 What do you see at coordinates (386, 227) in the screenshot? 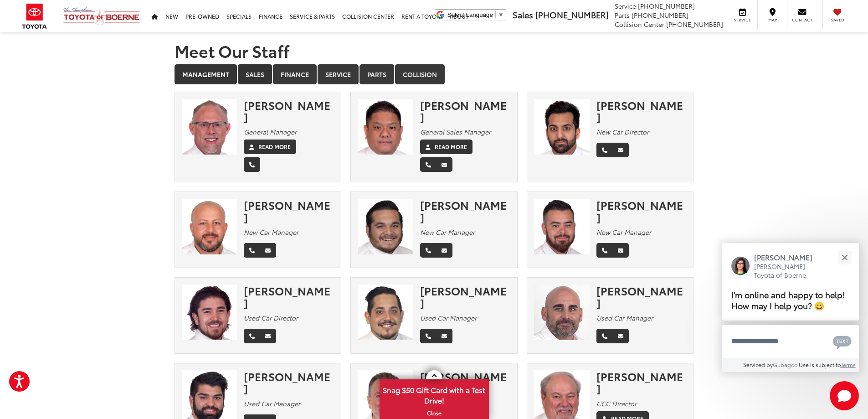
I see `img: Jerry Gomez` at bounding box center [386, 227].